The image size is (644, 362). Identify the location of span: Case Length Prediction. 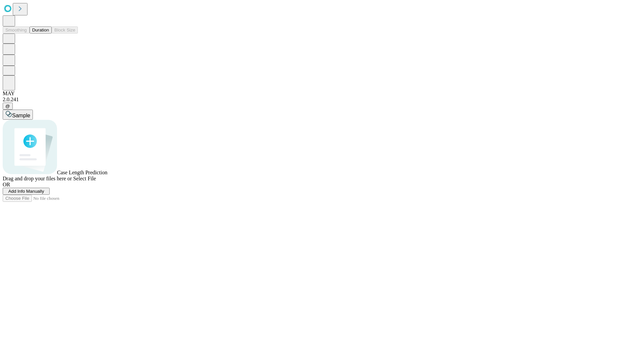
(82, 173).